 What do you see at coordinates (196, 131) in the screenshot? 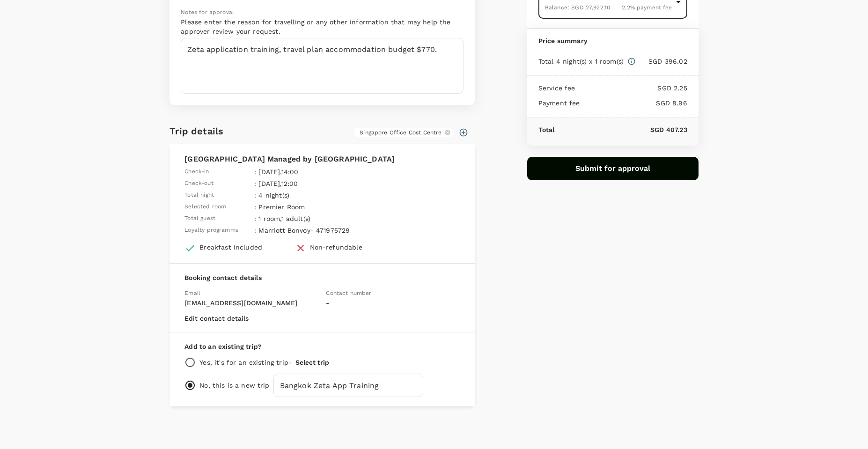
I see `h6: Trip details` at bounding box center [196, 131].